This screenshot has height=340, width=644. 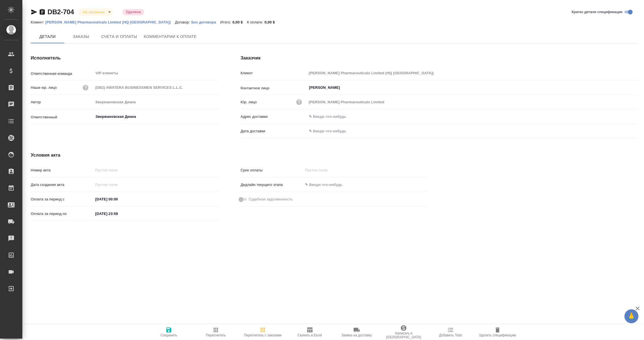 I want to click on p: Оплата за период по, so click(x=62, y=214).